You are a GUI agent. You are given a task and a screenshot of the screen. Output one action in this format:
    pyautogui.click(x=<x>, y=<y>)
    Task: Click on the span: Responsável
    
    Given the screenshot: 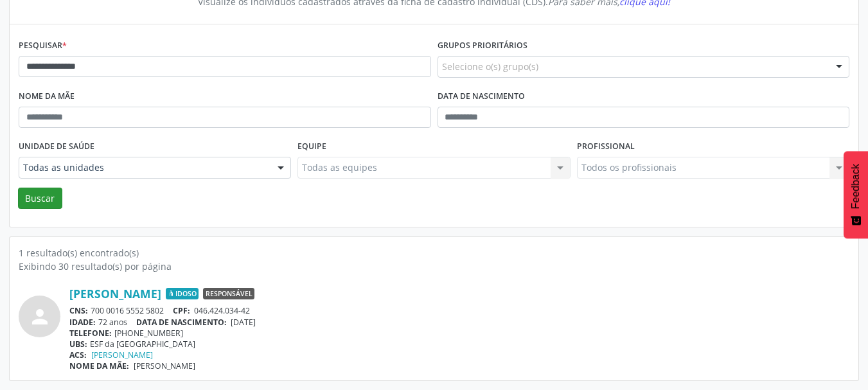 What is the action you would take?
    pyautogui.click(x=229, y=294)
    